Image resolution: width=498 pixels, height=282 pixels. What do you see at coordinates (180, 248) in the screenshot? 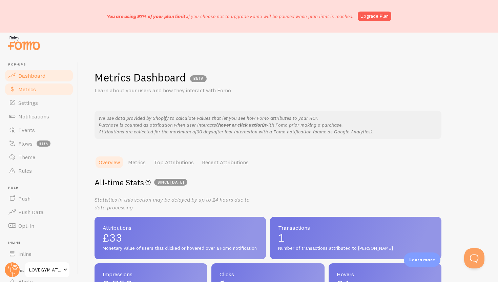
I see `span: Monetary value of users that clicked or hovered over a Fomo notification` at bounding box center [180, 248].